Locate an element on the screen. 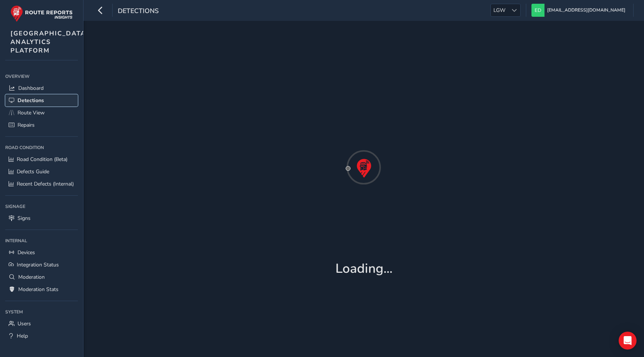  img: diamond-layout is located at coordinates (538, 10).